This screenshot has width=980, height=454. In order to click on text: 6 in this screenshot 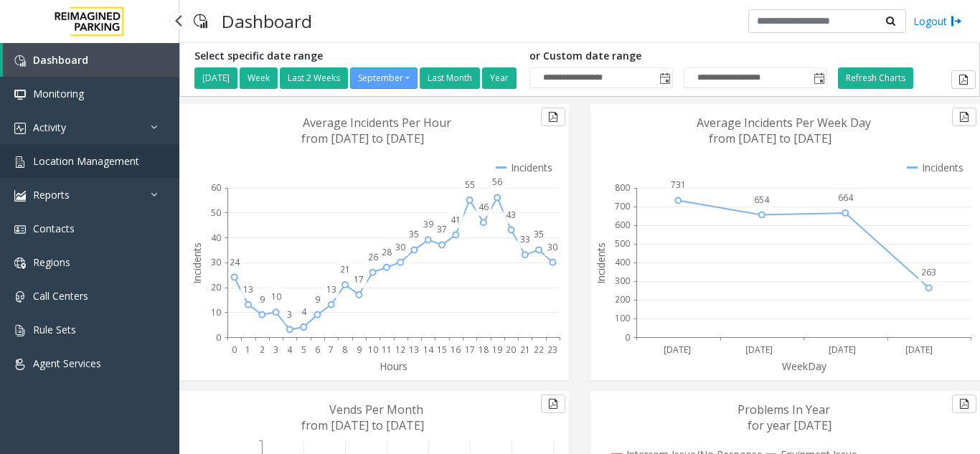, I will do `click(317, 349)`.